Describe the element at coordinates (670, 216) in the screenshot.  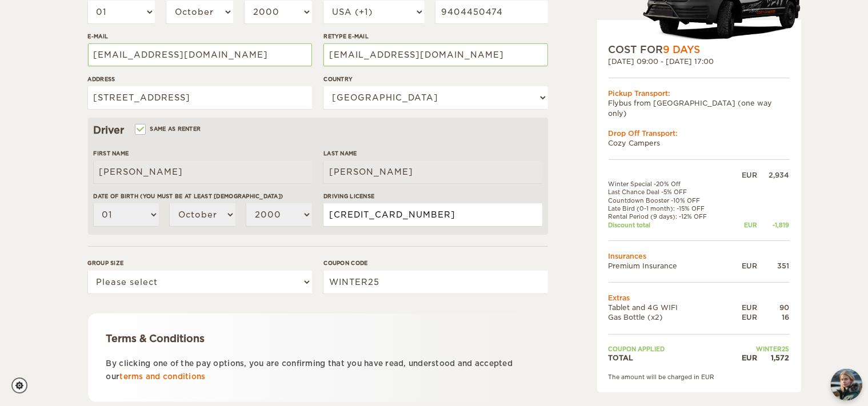
I see `td: Rental Period (9 days): -12% OFF` at that location.